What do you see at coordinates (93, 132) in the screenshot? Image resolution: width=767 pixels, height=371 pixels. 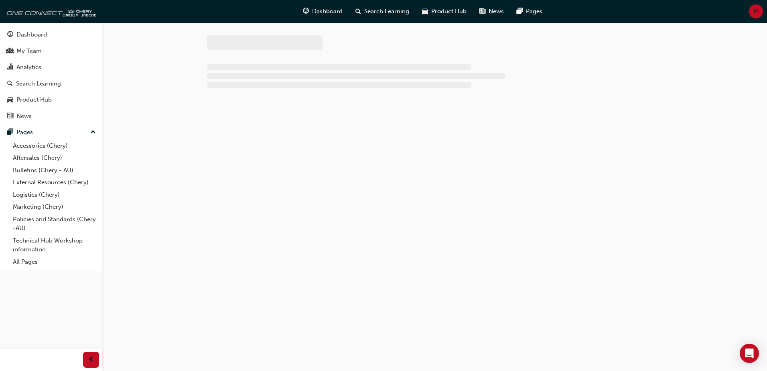 I see `span: up-icon` at bounding box center [93, 132].